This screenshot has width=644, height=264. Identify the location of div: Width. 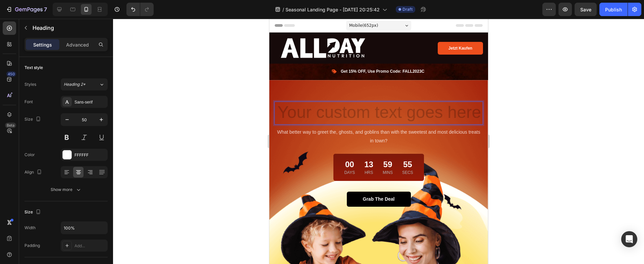
(30, 228).